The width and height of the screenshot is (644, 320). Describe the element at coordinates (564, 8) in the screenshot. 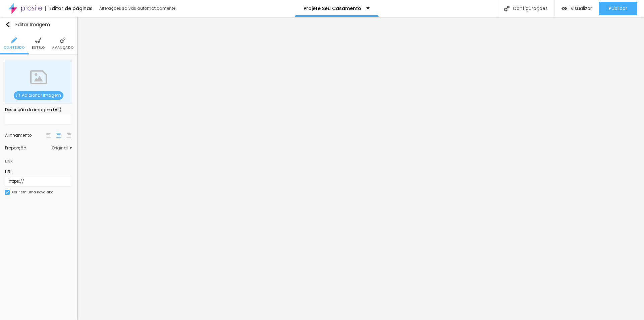

I see `img: view-1.svg` at that location.